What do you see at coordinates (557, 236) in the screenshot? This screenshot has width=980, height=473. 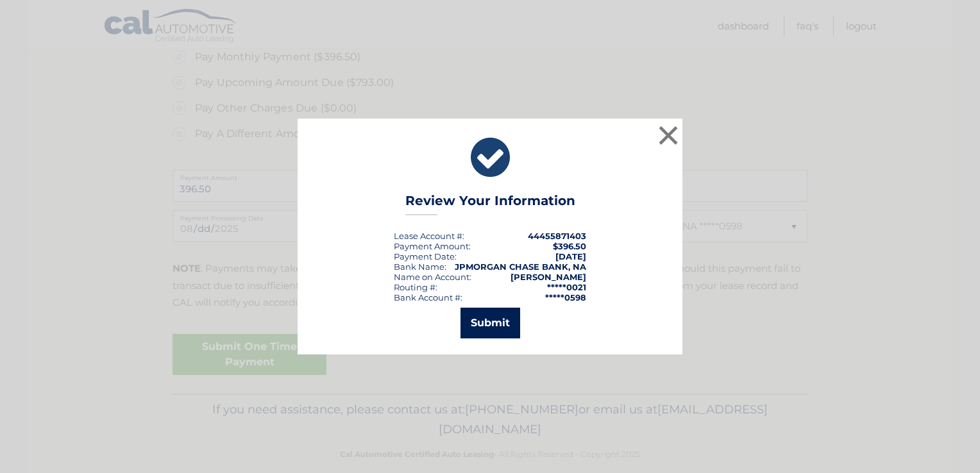 I see `strong: 44455871403` at bounding box center [557, 236].